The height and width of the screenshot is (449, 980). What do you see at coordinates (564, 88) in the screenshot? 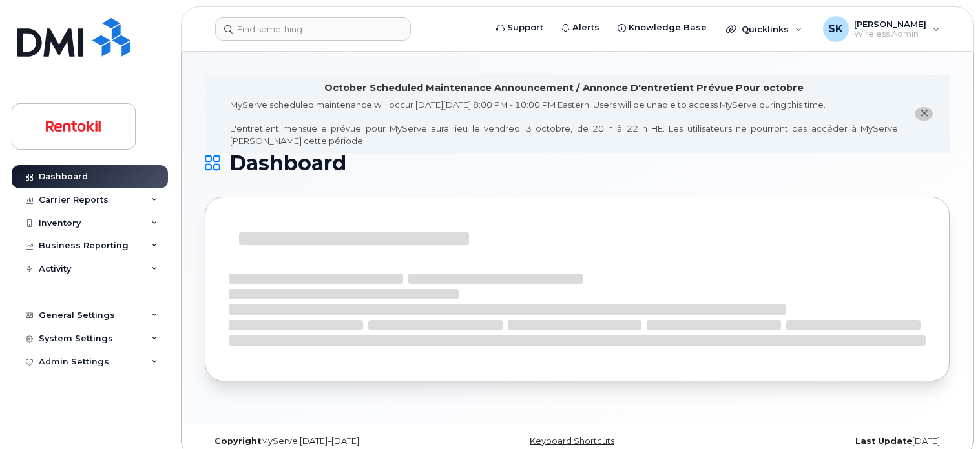
I see `div: October Scheduled Maintenance Announcement / Annonce D'entretient Prévue Pour octobre` at bounding box center [564, 88].